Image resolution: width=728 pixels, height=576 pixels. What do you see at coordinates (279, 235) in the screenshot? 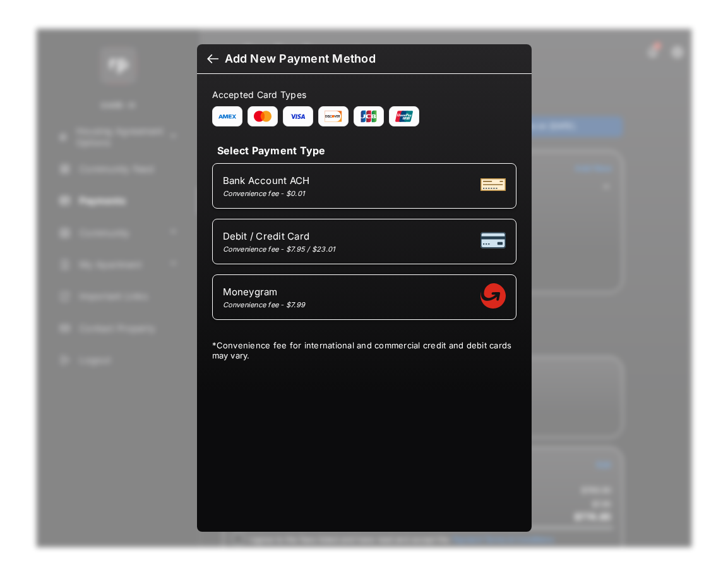
I see `span: Debit / Credit Card` at bounding box center [279, 235].